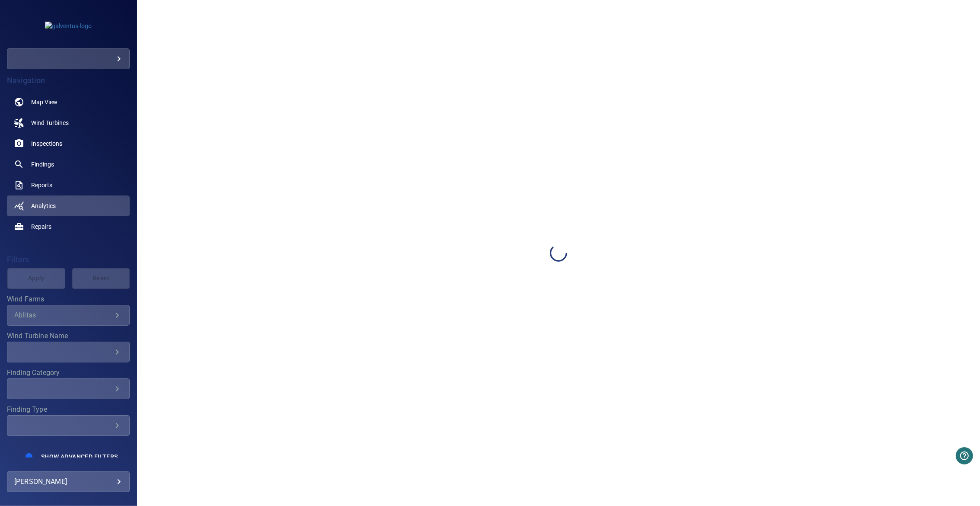 The height and width of the screenshot is (506, 980). What do you see at coordinates (68, 206) in the screenshot?
I see `a: analytics active` at bounding box center [68, 206].